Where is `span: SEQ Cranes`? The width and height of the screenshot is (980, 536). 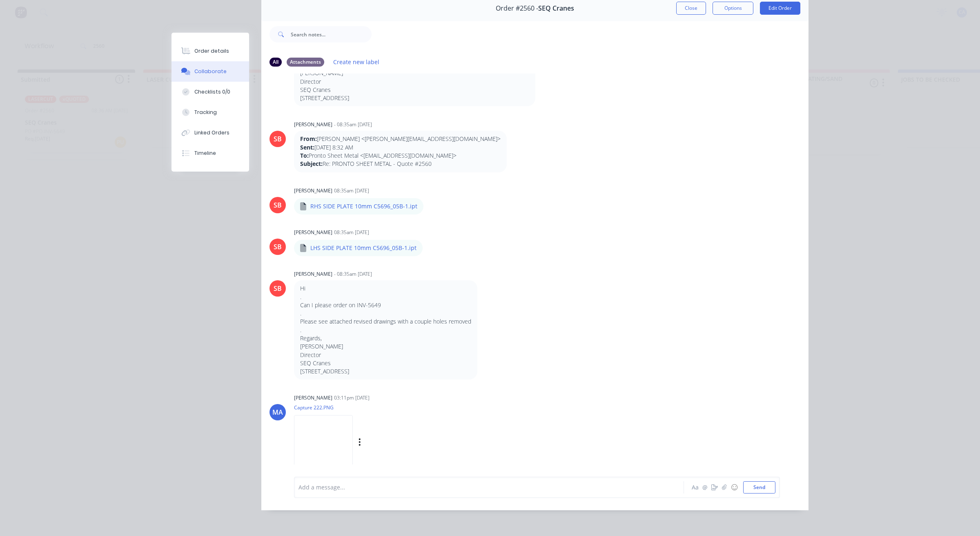
span: SEQ Cranes is located at coordinates (556, 8).